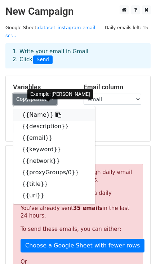  What do you see at coordinates (54, 115) in the screenshot?
I see `a: {{Name}}` at bounding box center [54, 115].